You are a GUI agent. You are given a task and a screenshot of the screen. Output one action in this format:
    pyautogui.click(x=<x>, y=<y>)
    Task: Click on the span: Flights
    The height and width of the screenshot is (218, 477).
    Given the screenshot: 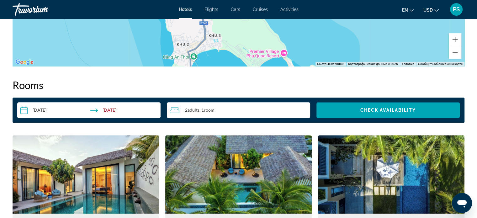 What is the action you would take?
    pyautogui.click(x=212, y=9)
    